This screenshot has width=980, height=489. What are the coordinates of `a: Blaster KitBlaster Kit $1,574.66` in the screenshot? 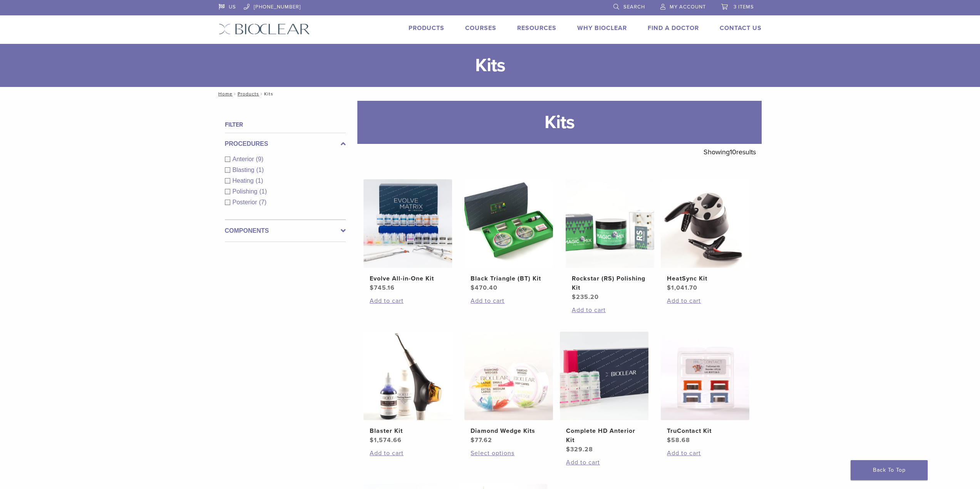 It's located at (408, 388).